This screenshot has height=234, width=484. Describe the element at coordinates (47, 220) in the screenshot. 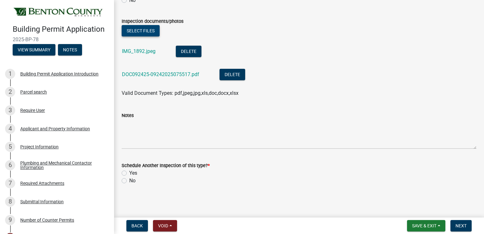

I see `div: Number of Counter Permits` at that location.